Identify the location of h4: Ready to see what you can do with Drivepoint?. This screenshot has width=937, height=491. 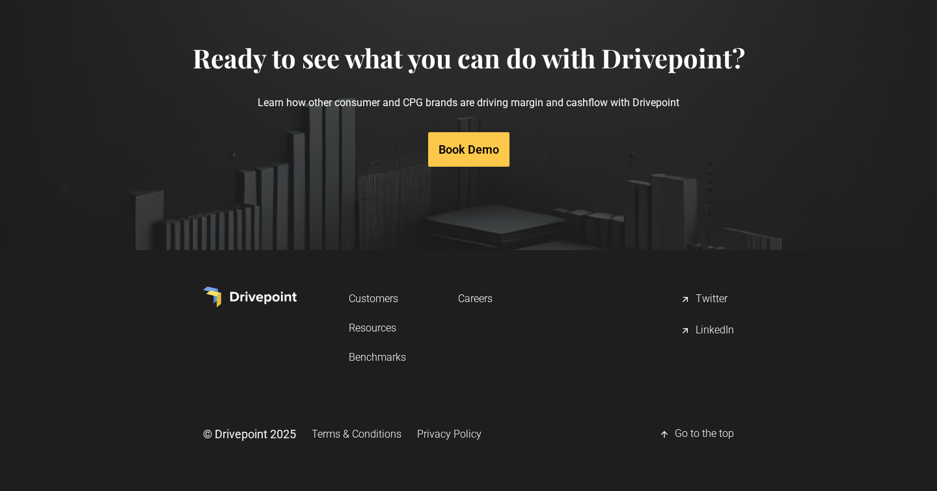
(468, 58).